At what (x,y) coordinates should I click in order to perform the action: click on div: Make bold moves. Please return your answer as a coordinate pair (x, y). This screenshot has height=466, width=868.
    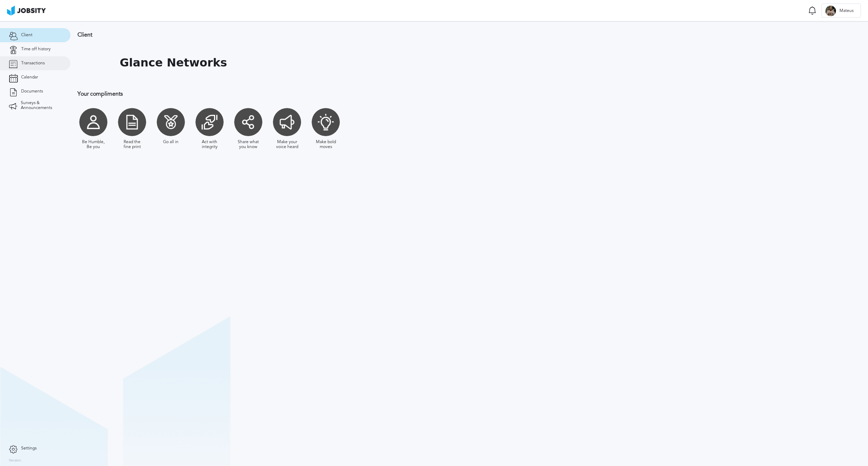
    Looking at the image, I should click on (326, 144).